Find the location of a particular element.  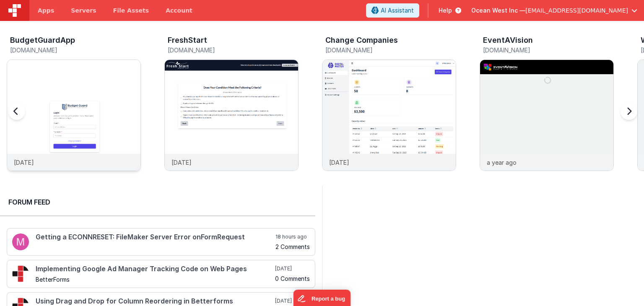

span: File Assets is located at coordinates (131, 11).